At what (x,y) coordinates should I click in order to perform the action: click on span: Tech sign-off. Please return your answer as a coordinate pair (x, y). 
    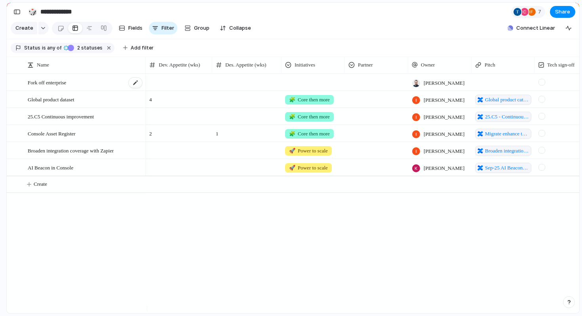
    Looking at the image, I should click on (561, 65).